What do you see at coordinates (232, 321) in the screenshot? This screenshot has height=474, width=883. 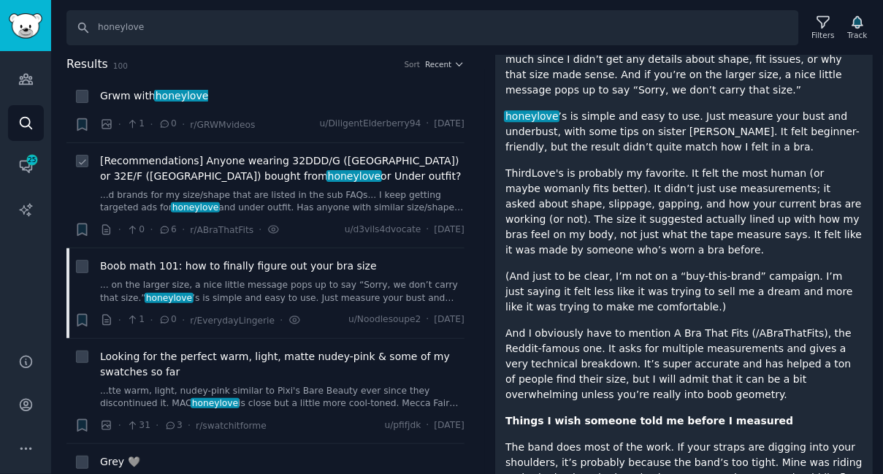 I see `span: r/EverydayLingerie` at bounding box center [232, 321].